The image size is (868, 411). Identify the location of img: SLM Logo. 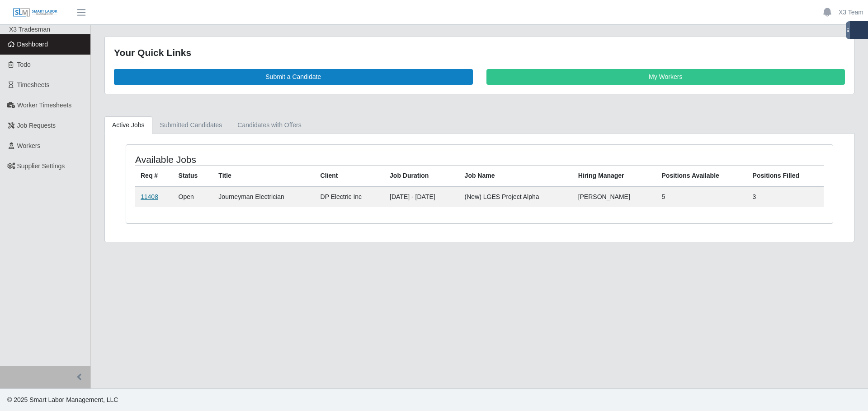
(35, 13).